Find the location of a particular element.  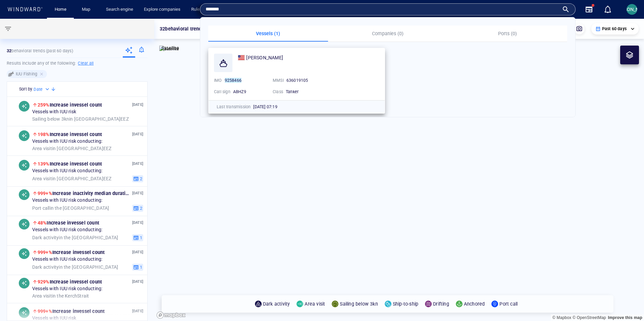

div: Date is located at coordinates (42, 90).